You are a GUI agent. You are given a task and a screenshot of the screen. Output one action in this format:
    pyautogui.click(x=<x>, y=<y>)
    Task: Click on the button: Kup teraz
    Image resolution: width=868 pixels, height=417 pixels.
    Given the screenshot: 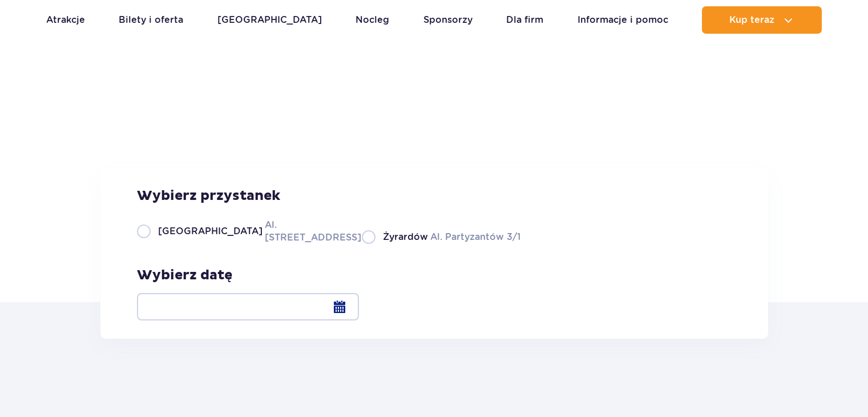 What is the action you would take?
    pyautogui.click(x=762, y=20)
    